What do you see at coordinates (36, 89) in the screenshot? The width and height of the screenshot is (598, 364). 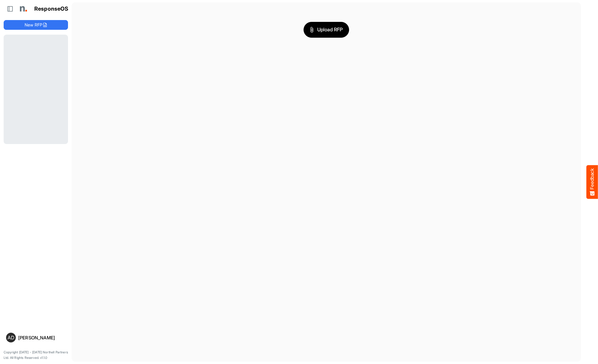 I see `div: Loading...` at bounding box center [36, 89].